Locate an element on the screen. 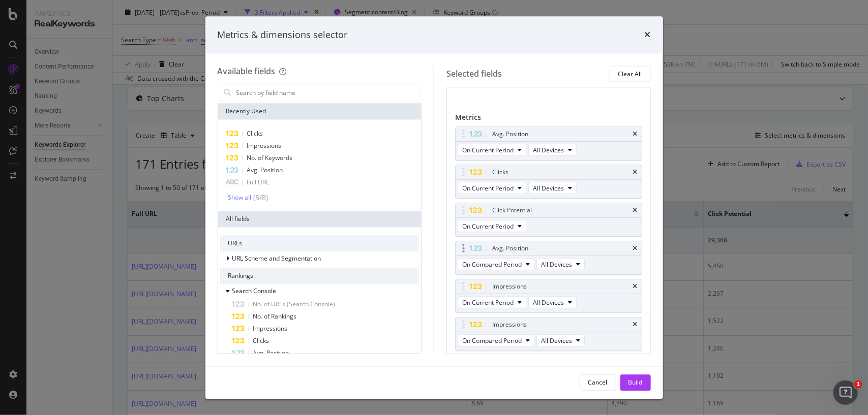  div: Show all is located at coordinates (240, 198).